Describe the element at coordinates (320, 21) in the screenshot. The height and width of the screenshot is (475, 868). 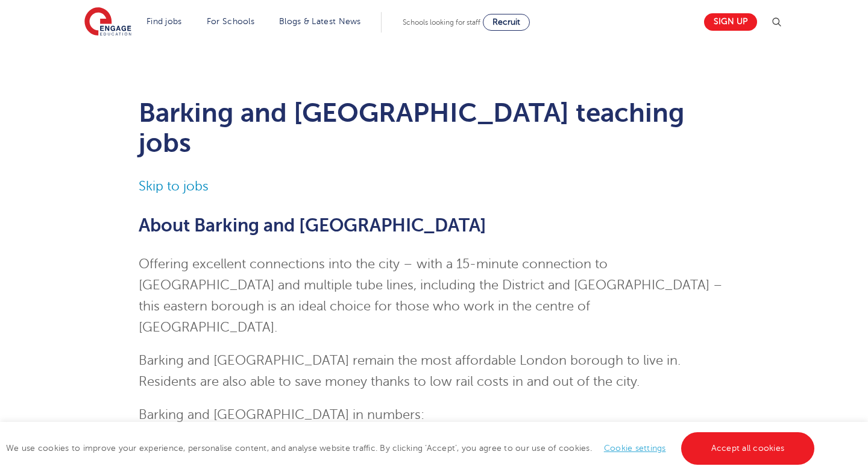
I see `a: Blogs & Latest News` at that location.